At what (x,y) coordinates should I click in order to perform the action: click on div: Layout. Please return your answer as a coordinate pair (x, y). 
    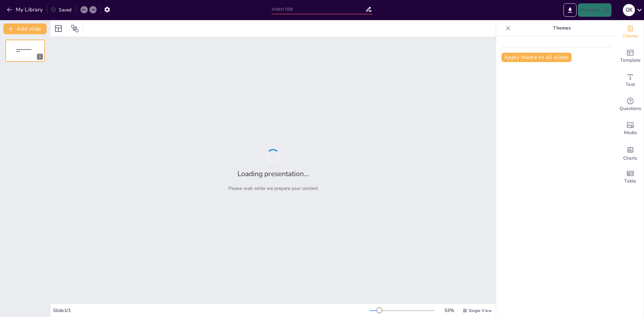
    Looking at the image, I should click on (58, 28).